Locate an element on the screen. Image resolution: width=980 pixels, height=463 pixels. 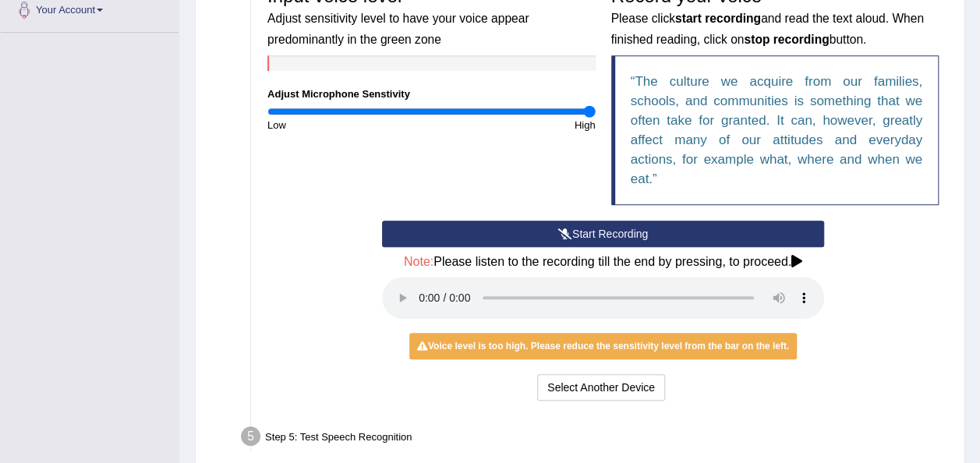
q: The culture we acquire from our families, schools, and communities is something that we often tak... is located at coordinates (777, 130).